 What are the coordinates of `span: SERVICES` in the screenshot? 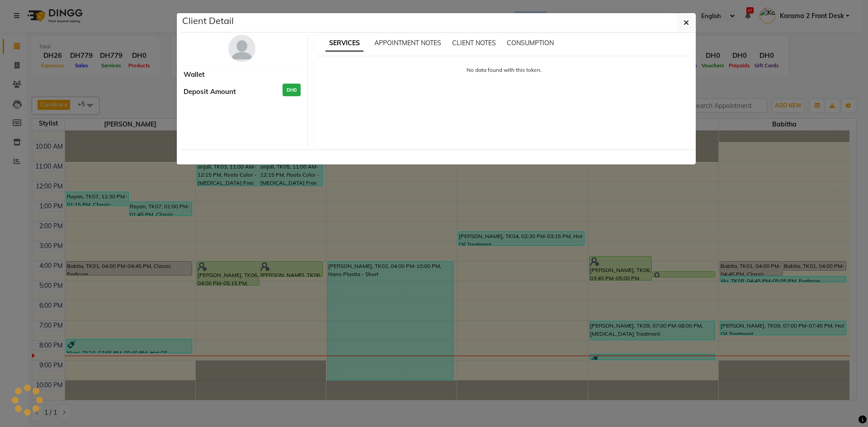 It's located at (345, 43).